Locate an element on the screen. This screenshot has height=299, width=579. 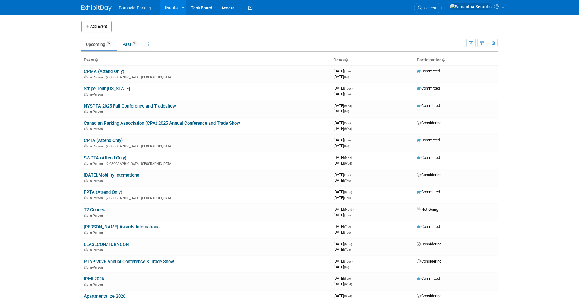
span: 17 is located at coordinates (109, 43).